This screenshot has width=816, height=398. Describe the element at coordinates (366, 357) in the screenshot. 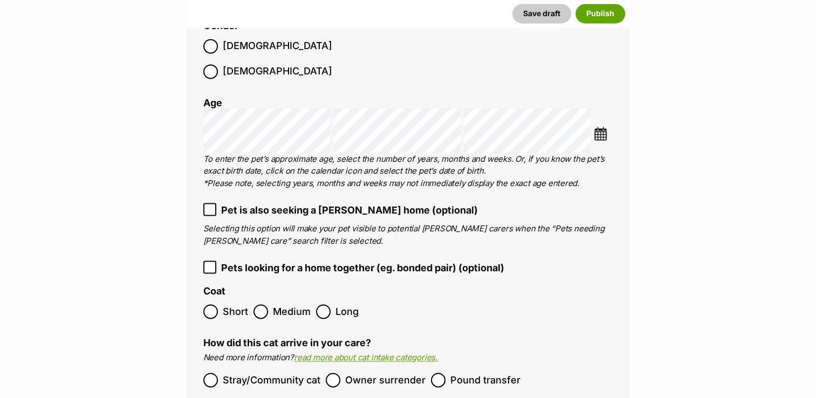

I see `a: read more about cat intake categories.` at that location.